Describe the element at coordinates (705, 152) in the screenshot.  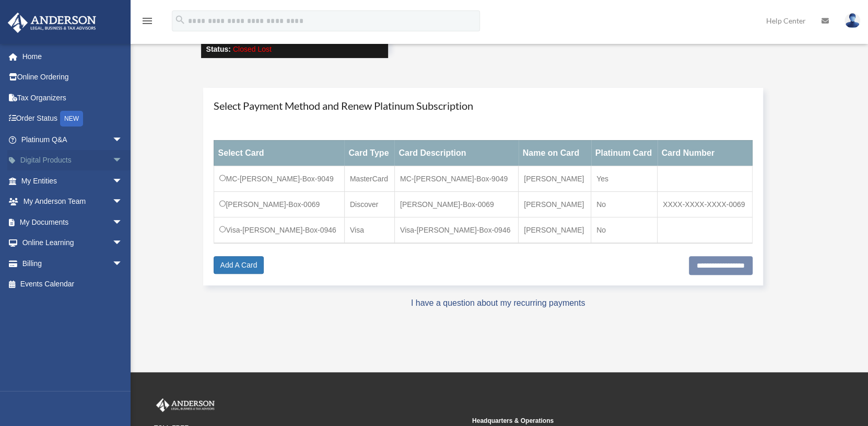
I see `th: Card Number` at that location.